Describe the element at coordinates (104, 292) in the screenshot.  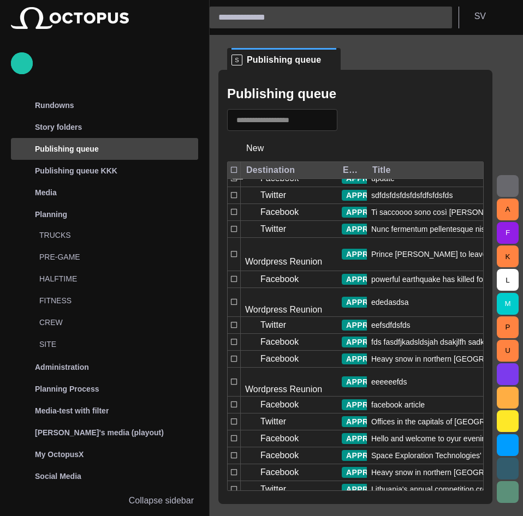
I see `ul: main menu` at that location.